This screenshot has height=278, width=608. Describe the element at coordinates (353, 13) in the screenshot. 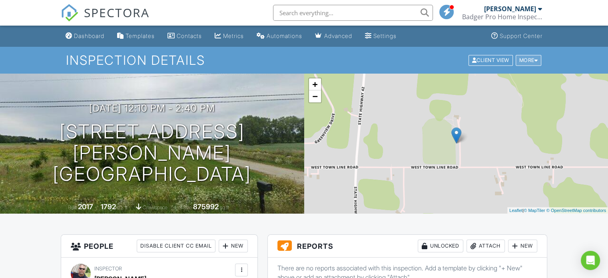

I see `input: Search everything...` at that location.